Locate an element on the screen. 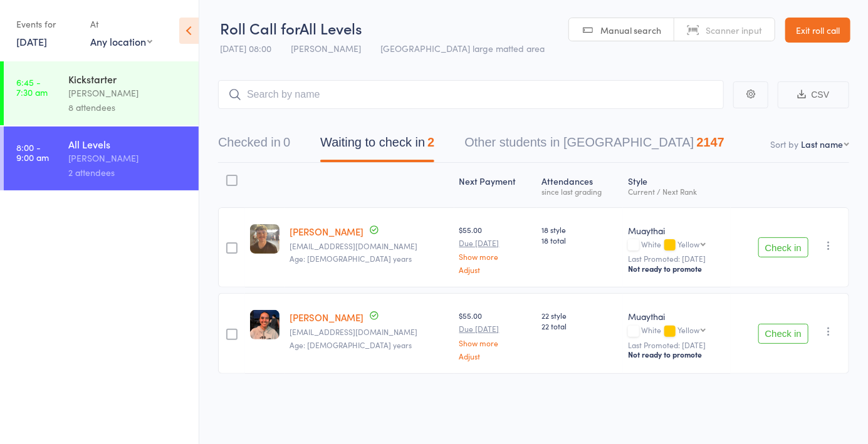 The image size is (868, 444). div: Last name is located at coordinates (821, 144).